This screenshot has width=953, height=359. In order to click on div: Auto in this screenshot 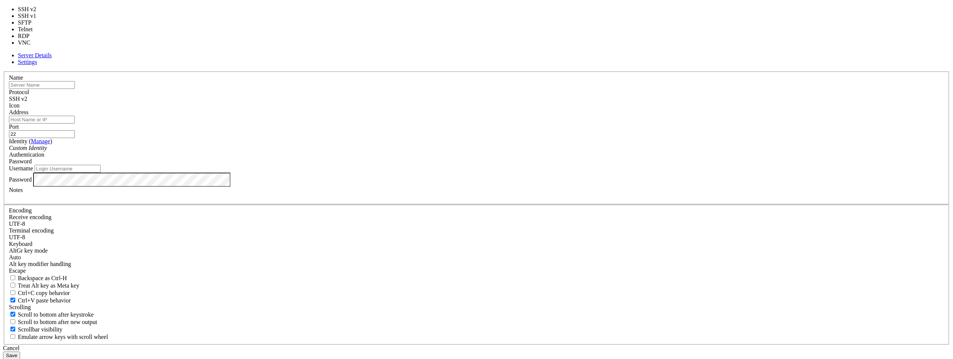, I will do `click(476, 257)`.